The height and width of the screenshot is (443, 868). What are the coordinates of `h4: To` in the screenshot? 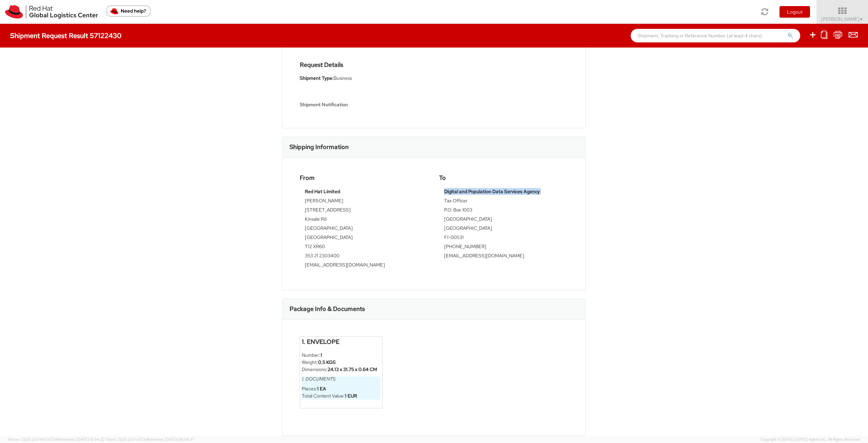 It's located at (504, 178).